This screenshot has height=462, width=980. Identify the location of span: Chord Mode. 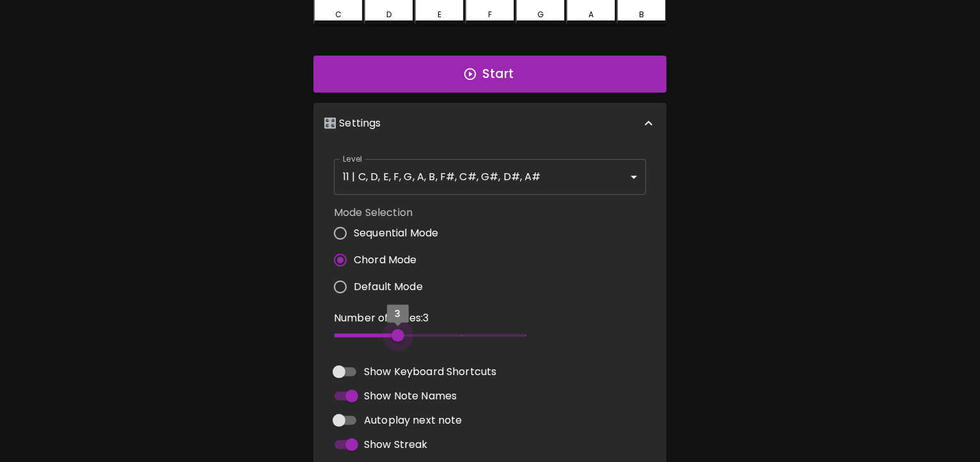
(385, 260).